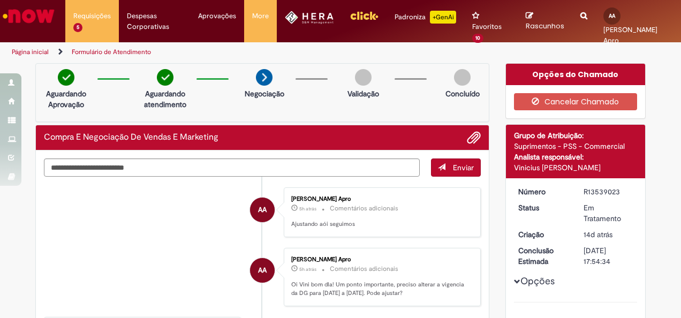  I want to click on img: click_logo_yellow_360x200.png, so click(364, 16).